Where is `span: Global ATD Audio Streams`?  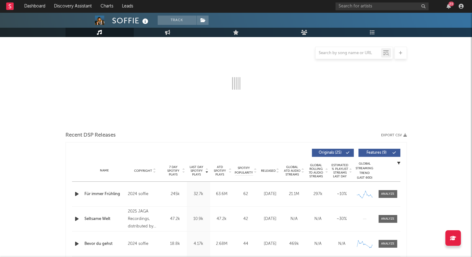
span: Global ATD Audio Streams is located at coordinates (292, 171).